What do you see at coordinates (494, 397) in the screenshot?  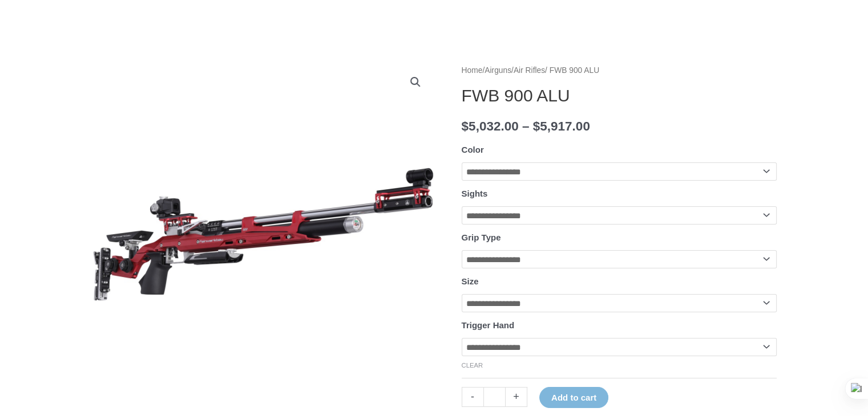 I see `input: Product quantity` at bounding box center [494, 397].